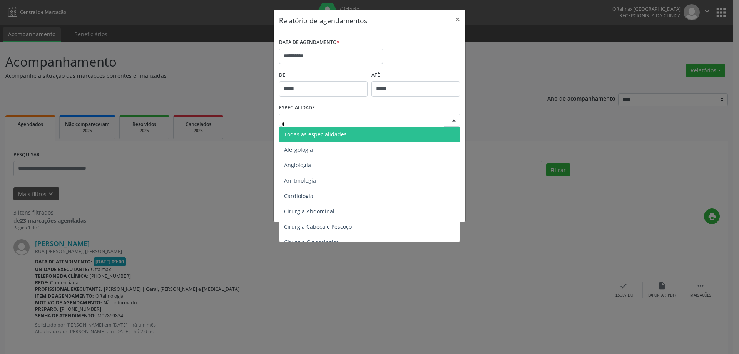 The width and height of the screenshot is (739, 354). What do you see at coordinates (298, 149) in the screenshot?
I see `span: Alergologia` at bounding box center [298, 149].